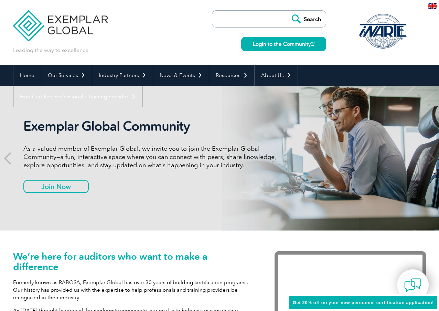 The height and width of the screenshot is (311, 439). I want to click on a: Home, so click(27, 75).